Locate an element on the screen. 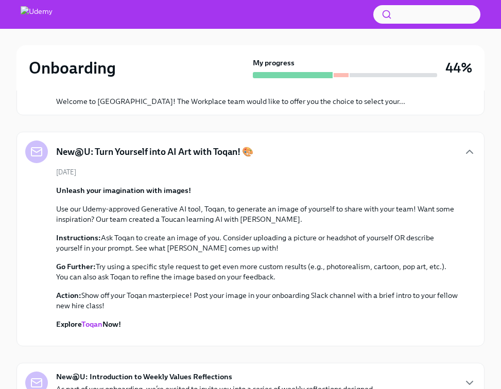 The height and width of the screenshot is (389, 501). strong: Action: is located at coordinates (68, 295).